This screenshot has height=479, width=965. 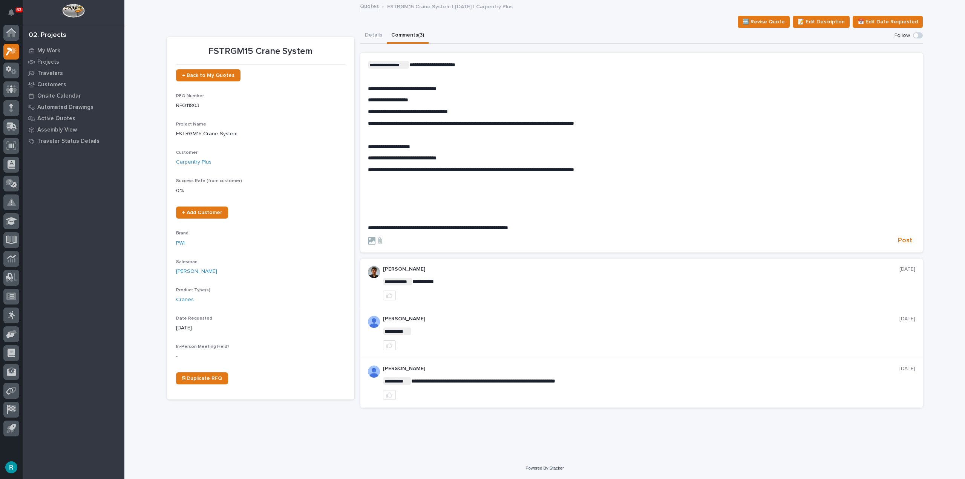 What do you see at coordinates (190, 96) in the screenshot?
I see `span: RFQ Number` at bounding box center [190, 96].